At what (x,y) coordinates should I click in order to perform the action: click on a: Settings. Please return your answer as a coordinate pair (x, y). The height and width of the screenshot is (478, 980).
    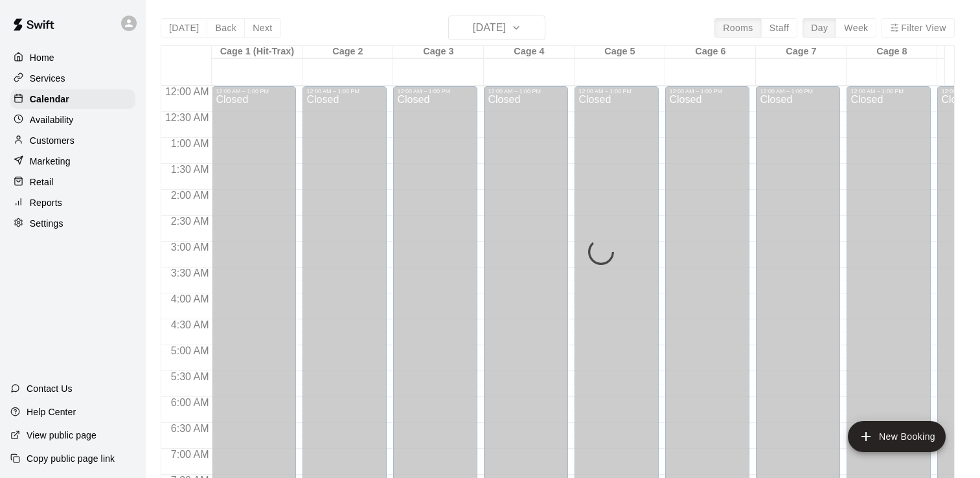
    Looking at the image, I should click on (72, 224).